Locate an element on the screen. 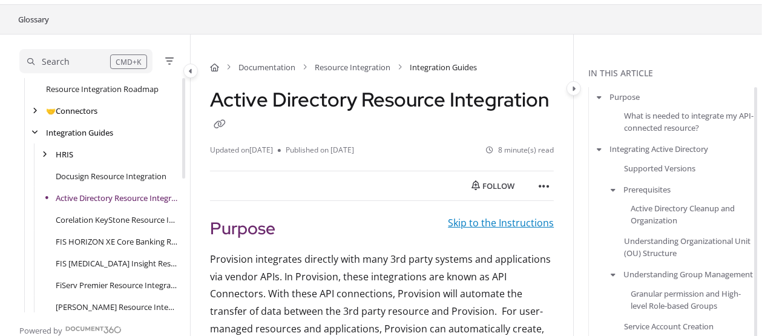 The width and height of the screenshot is (762, 336). a: Prerequisites is located at coordinates (647, 189).